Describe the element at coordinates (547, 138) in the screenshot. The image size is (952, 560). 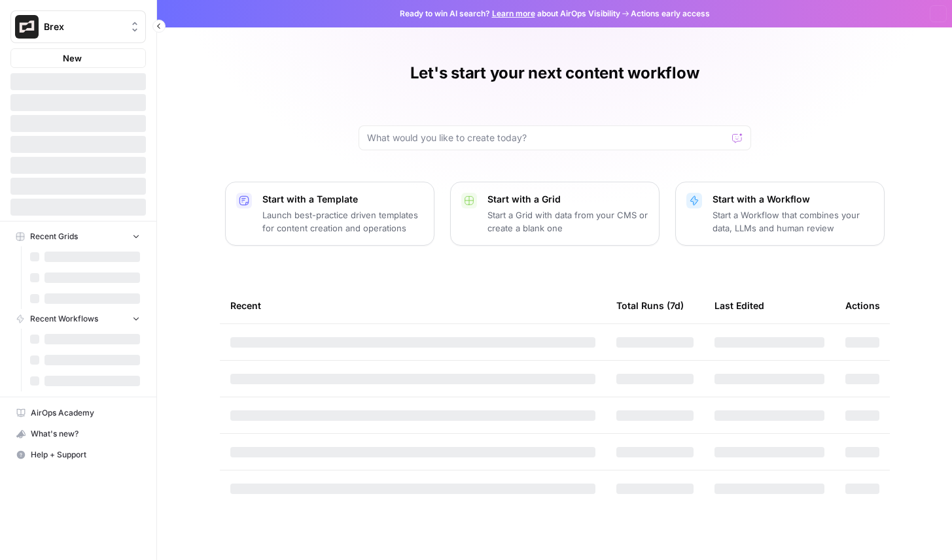
I see `input: What would you like to create today?` at that location.